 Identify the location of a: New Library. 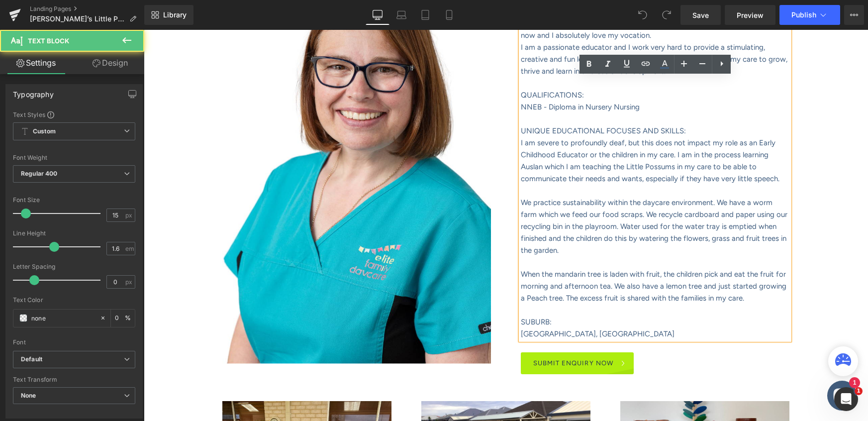
(169, 15).